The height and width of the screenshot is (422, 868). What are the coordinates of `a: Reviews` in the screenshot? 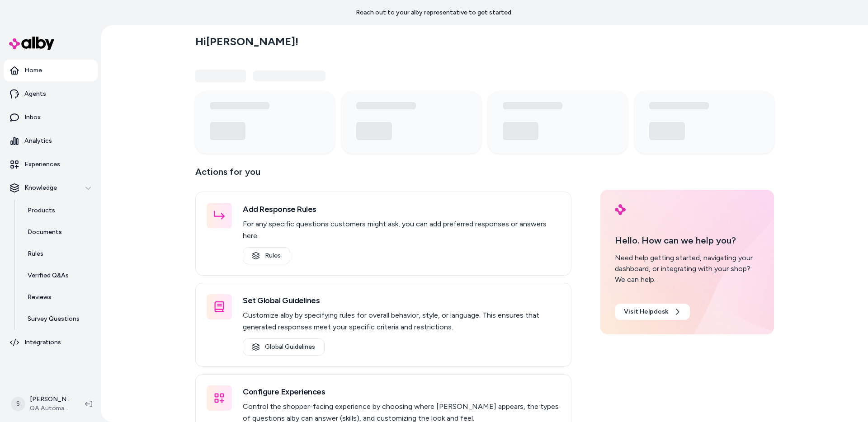 It's located at (58, 298).